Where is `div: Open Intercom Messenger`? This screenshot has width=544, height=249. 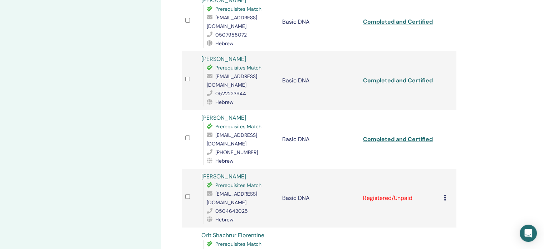 div: Open Intercom Messenger is located at coordinates (528, 233).